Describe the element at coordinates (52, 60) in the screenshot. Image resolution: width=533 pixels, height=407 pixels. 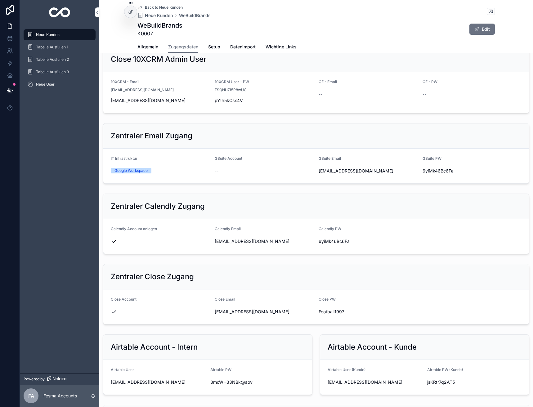
I see `span: Tabelle Ausfüllen 2` at that location.